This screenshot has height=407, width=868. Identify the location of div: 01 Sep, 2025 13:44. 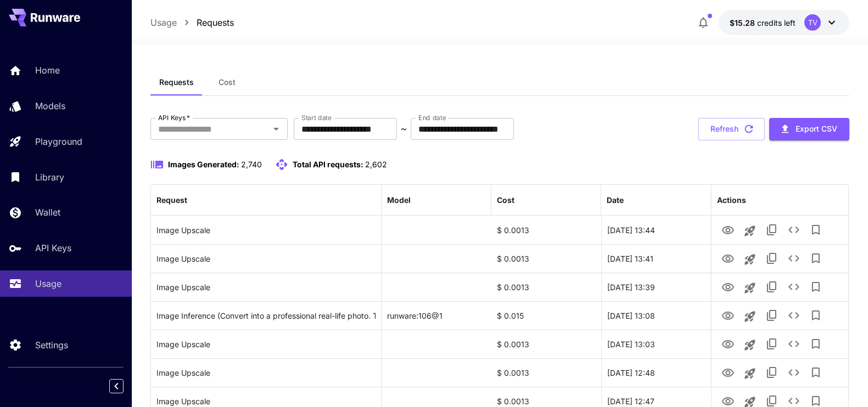
(656, 230).